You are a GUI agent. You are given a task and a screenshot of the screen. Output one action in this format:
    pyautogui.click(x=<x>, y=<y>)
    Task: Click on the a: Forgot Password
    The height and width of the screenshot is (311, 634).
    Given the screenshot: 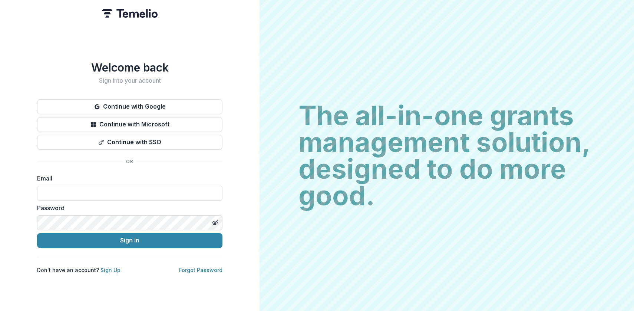 What is the action you would take?
    pyautogui.click(x=201, y=270)
    